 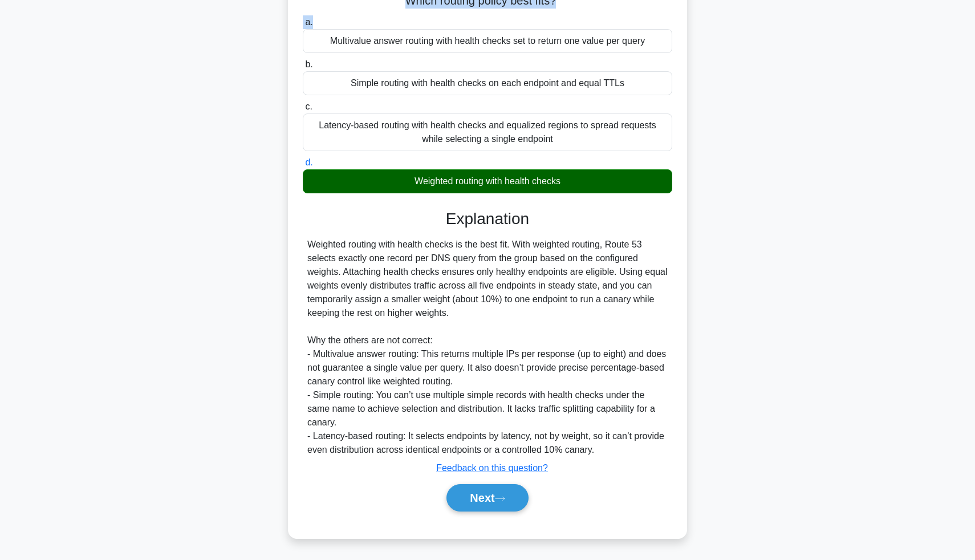 What do you see at coordinates (309, 162) in the screenshot?
I see `span: d.` at bounding box center [309, 162].